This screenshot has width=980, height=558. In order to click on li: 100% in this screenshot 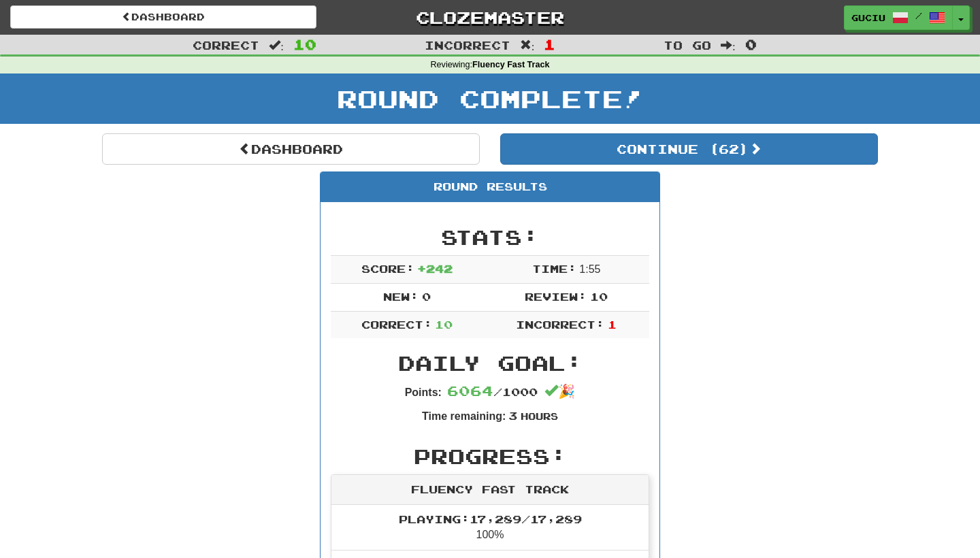, I will do `click(490, 528)`.